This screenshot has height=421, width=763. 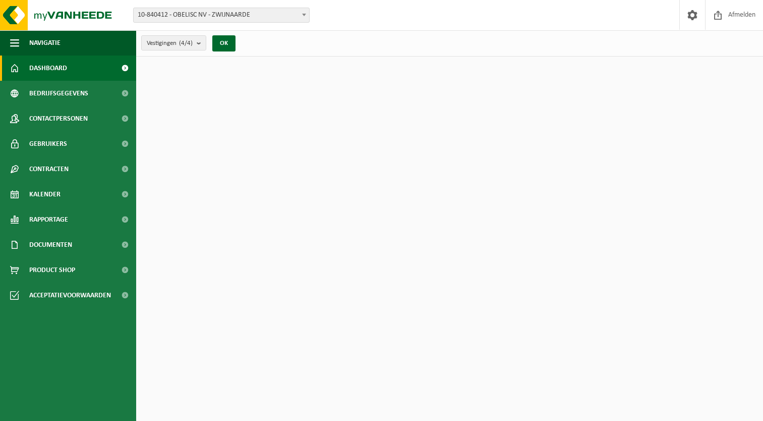 I want to click on span: Gebruikers, so click(x=48, y=144).